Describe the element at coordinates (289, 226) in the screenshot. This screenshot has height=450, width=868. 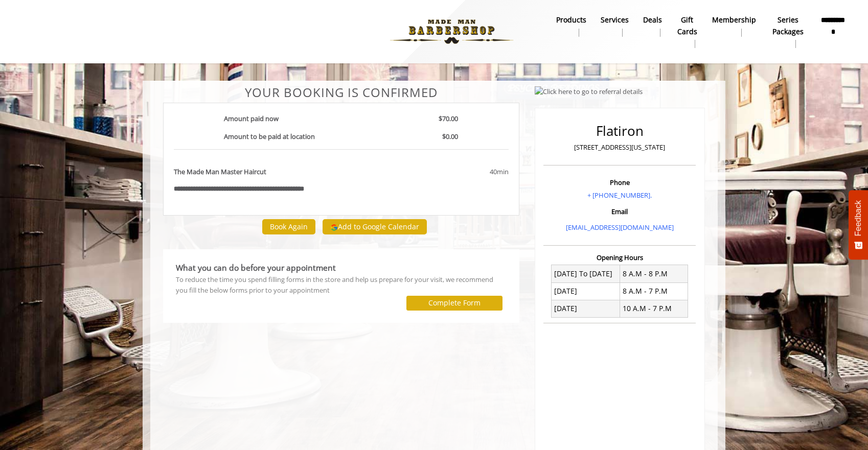
I see `button: Book Again` at that location.